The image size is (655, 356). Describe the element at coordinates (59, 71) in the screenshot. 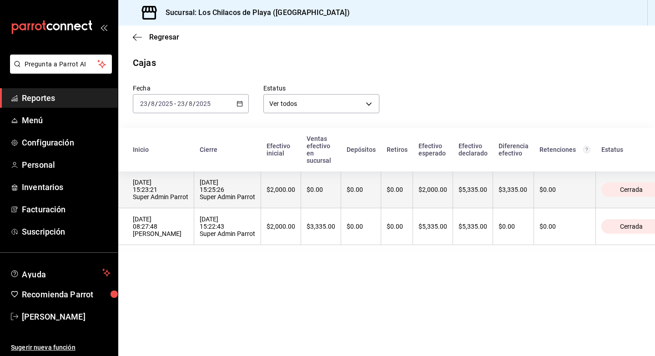

I see `a: Pregunta a Parrot AI` at that location.